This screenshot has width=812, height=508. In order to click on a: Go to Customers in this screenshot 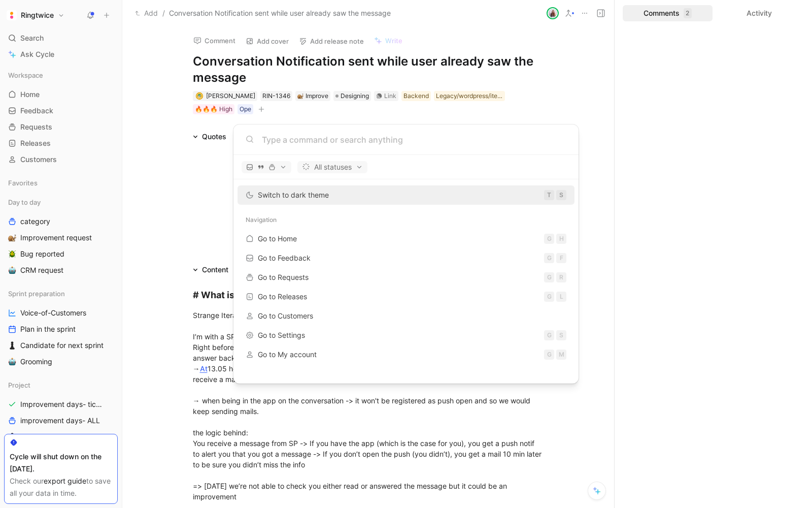, I will do `click(406, 316)`.